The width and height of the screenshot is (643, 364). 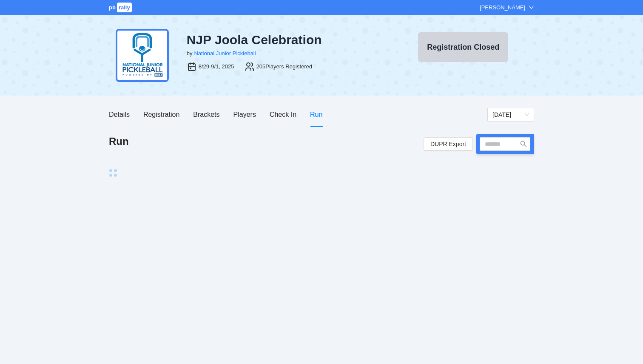 I want to click on span: pb, so click(x=112, y=7).